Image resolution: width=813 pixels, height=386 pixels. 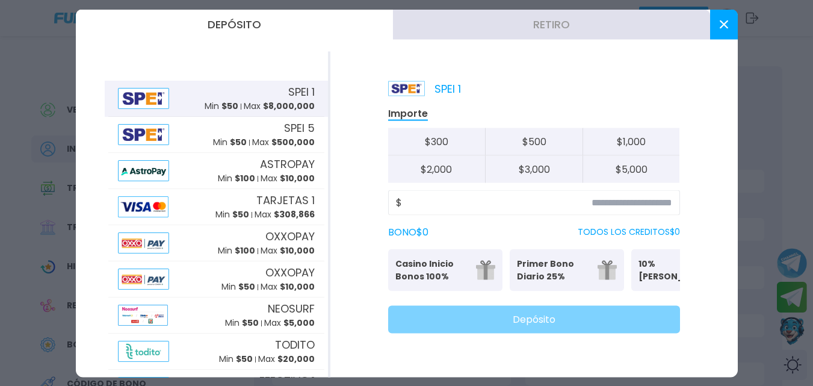 I want to click on p: Casino Inicio Bonos 100%, so click(x=432, y=270).